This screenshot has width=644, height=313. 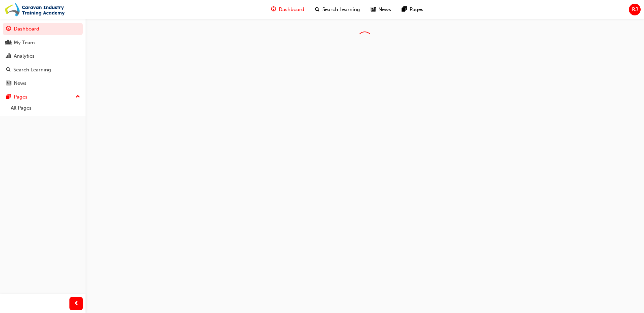 I want to click on a: News, so click(x=43, y=83).